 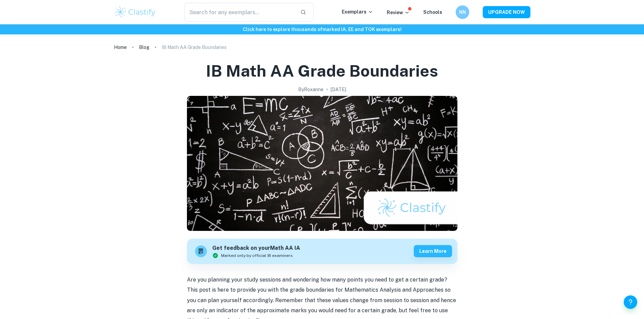 What do you see at coordinates (311, 89) in the screenshot?
I see `h2: By Roxanne` at bounding box center [311, 89].